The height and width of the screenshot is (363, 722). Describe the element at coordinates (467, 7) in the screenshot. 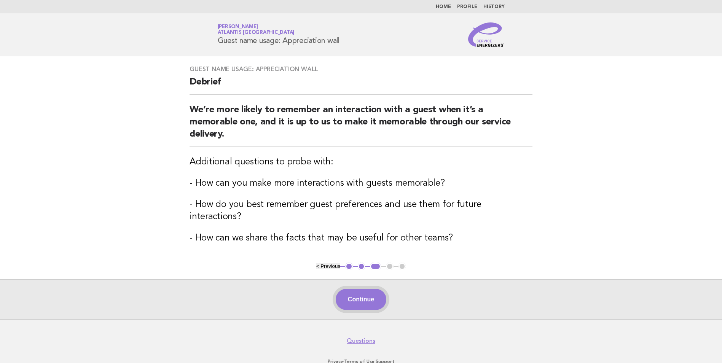

I see `a: Profile` at that location.